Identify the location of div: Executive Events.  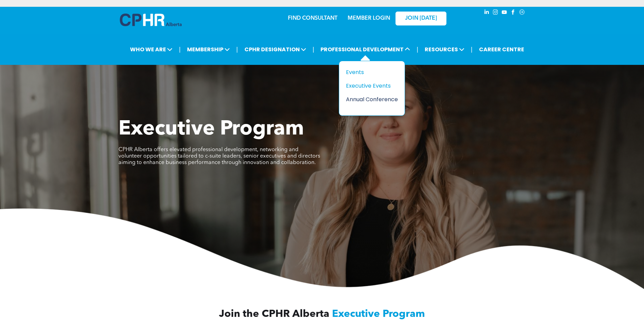
(369, 86).